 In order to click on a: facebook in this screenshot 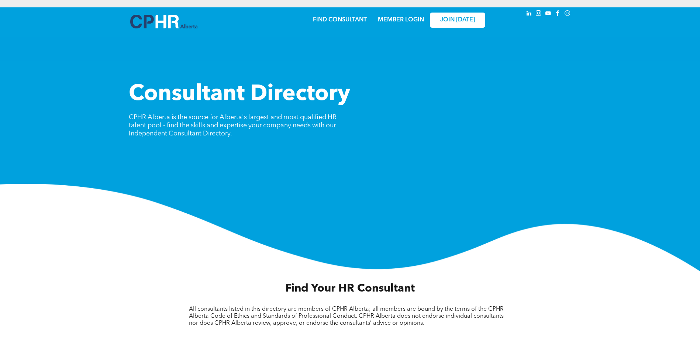, I will do `click(558, 14)`.